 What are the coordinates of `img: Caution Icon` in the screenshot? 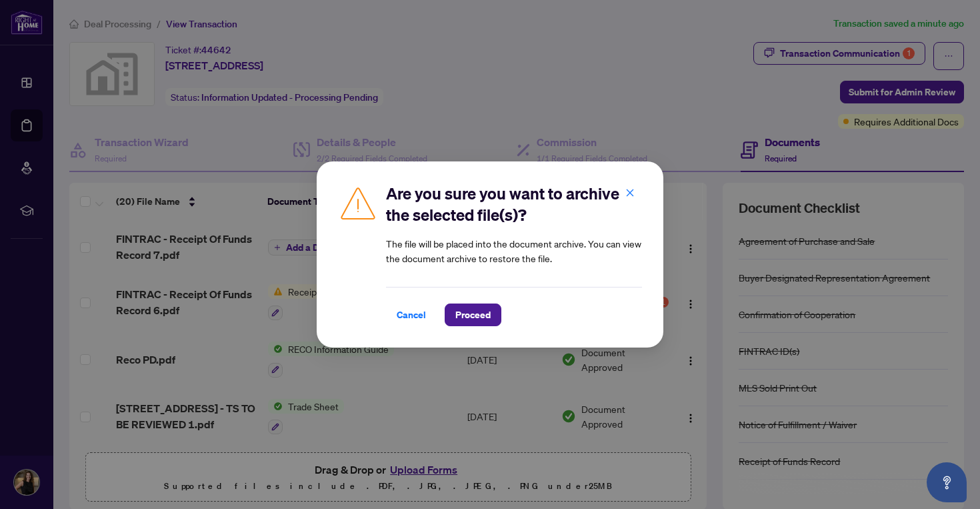 It's located at (358, 203).